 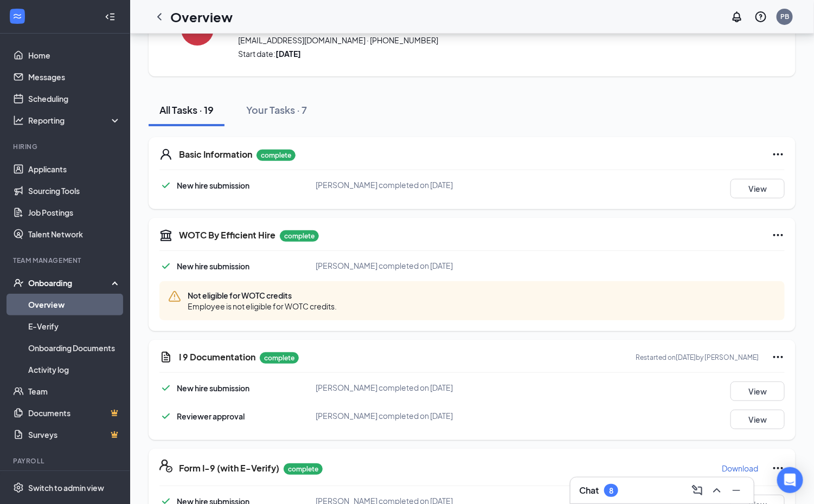 What do you see at coordinates (17, 16) in the screenshot?
I see `svg: WorkstreamLogo` at bounding box center [17, 16].